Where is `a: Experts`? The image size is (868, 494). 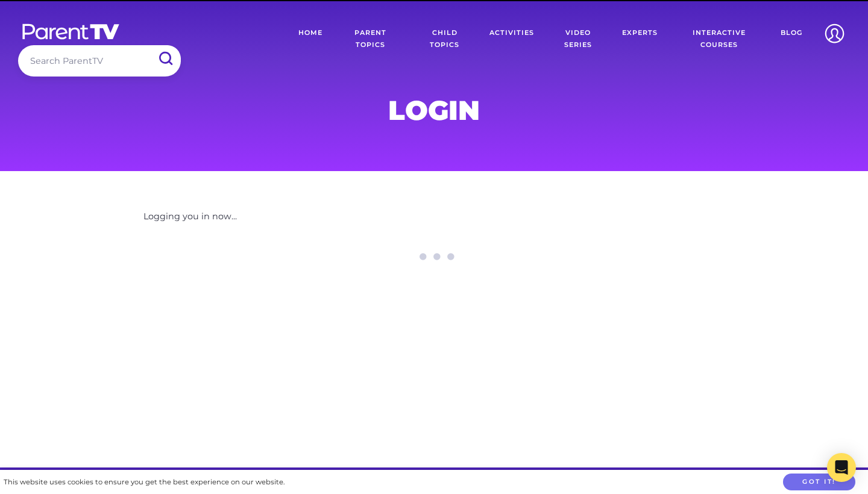 a: Experts is located at coordinates (640, 39).